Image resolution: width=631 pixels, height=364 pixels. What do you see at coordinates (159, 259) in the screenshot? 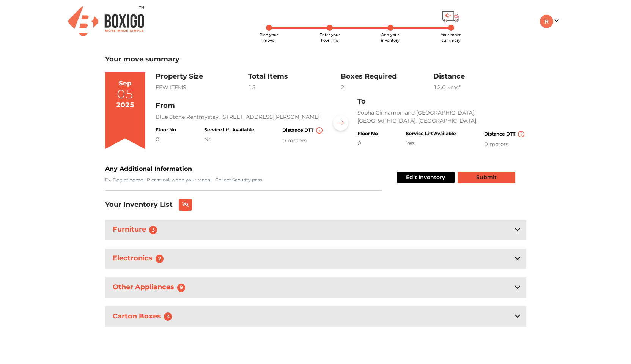
I see `span: 2` at bounding box center [159, 259].